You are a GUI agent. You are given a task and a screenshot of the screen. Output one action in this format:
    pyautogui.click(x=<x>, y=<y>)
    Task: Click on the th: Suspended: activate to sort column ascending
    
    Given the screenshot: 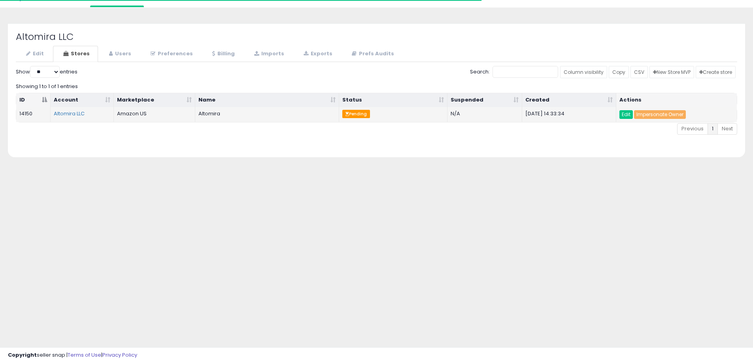 What is the action you would take?
    pyautogui.click(x=484, y=100)
    